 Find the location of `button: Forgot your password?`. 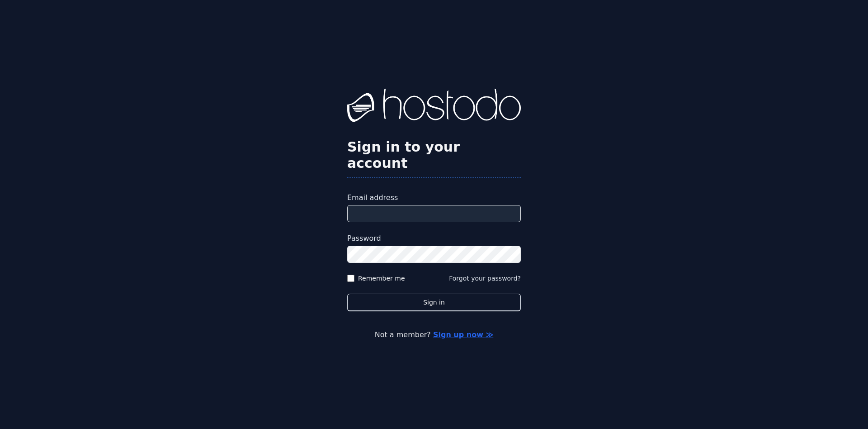

button: Forgot your password? is located at coordinates (484, 278).